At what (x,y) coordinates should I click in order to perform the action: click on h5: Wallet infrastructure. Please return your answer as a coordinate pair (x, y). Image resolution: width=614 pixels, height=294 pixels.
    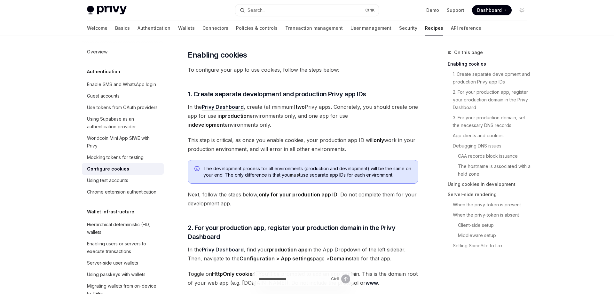
    Looking at the image, I should click on (111, 212).